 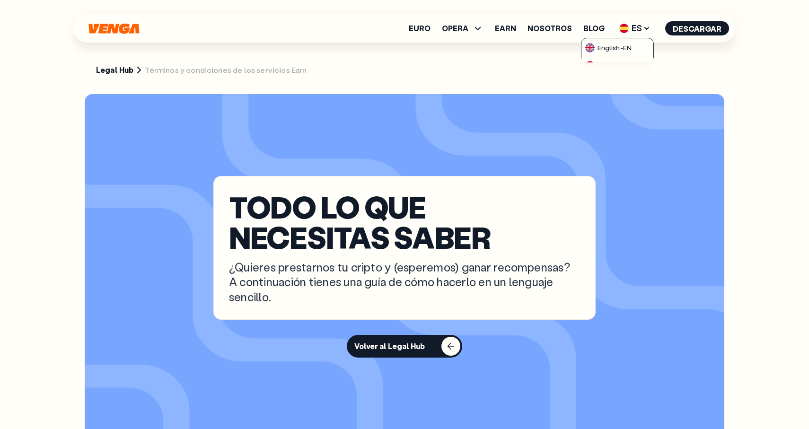 I want to click on a: Earn, so click(x=505, y=28).